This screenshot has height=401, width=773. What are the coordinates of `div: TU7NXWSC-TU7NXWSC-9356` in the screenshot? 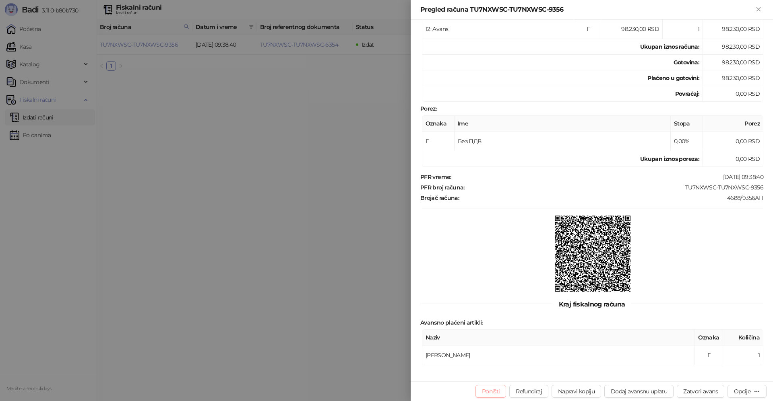 It's located at (615, 188).